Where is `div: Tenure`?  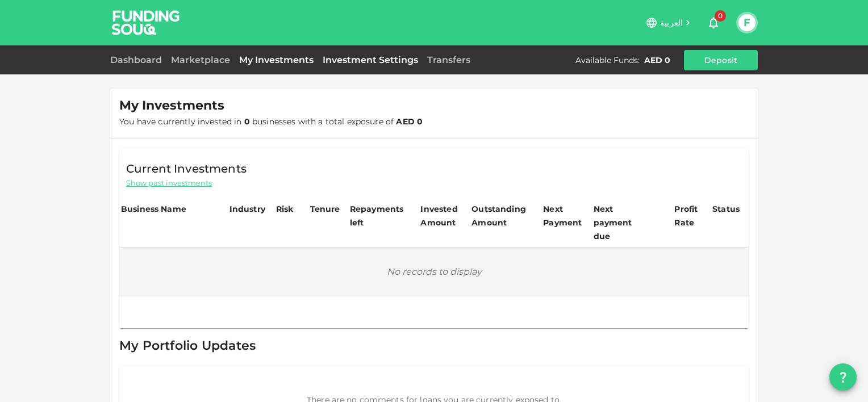 div: Tenure is located at coordinates (325, 209).